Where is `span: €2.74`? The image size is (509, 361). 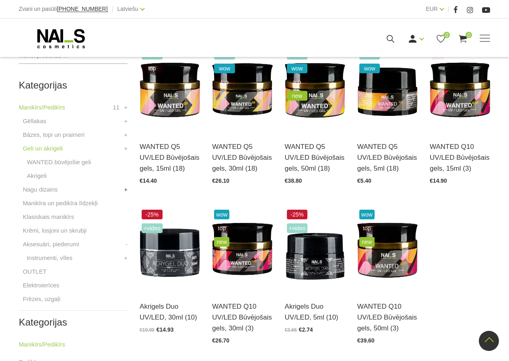 span: €2.74 is located at coordinates (306, 330).